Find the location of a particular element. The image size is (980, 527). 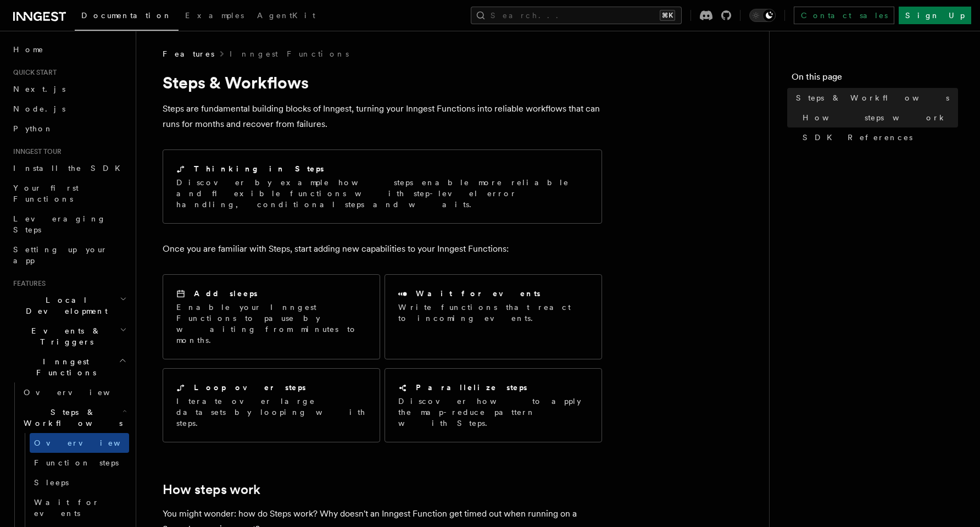

a: Node.js is located at coordinates (69, 109).